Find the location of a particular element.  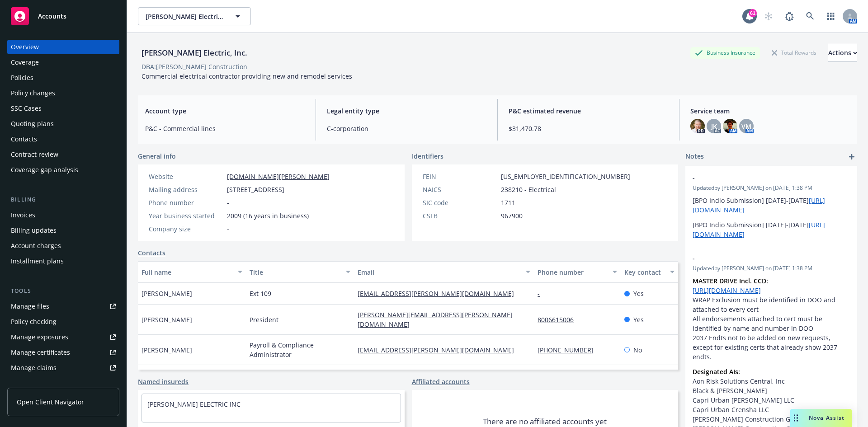

span: P&C - Commercial lines is located at coordinates (225, 128).